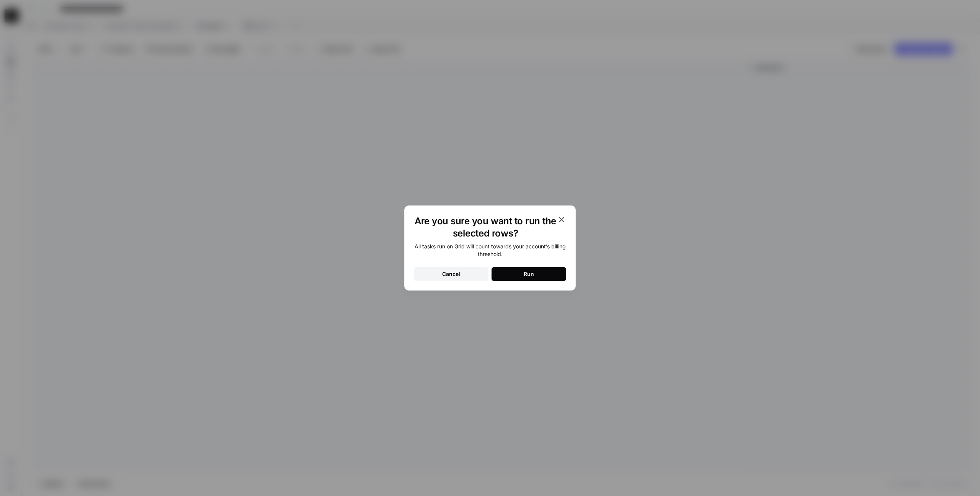 The width and height of the screenshot is (980, 496). What do you see at coordinates (451, 274) in the screenshot?
I see `button: Cancel` at bounding box center [451, 274].